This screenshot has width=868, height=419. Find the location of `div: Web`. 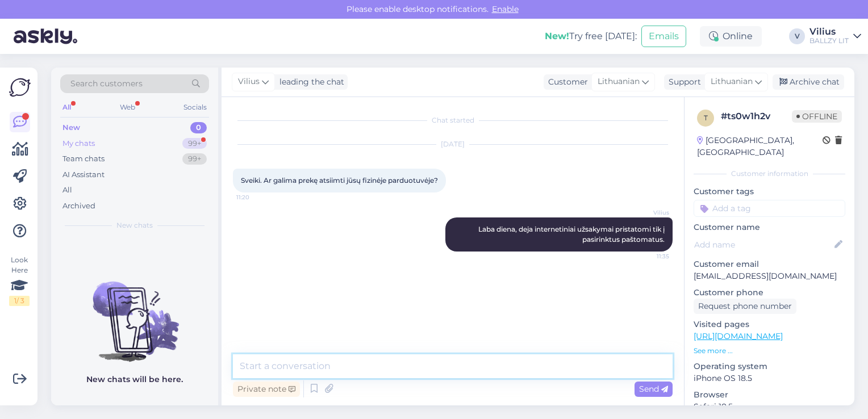

div: Web is located at coordinates (127, 107).